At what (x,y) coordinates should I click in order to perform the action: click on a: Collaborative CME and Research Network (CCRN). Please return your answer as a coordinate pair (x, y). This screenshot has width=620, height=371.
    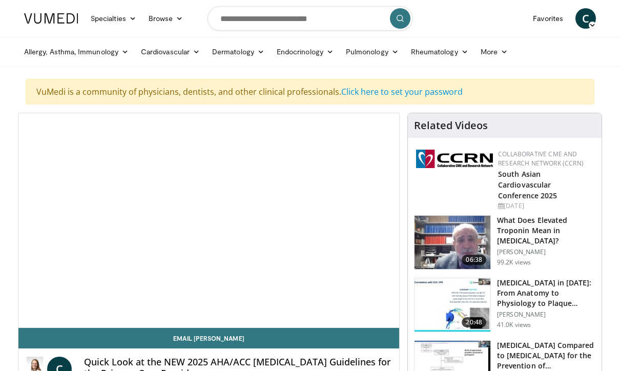
    Looking at the image, I should click on (541, 158).